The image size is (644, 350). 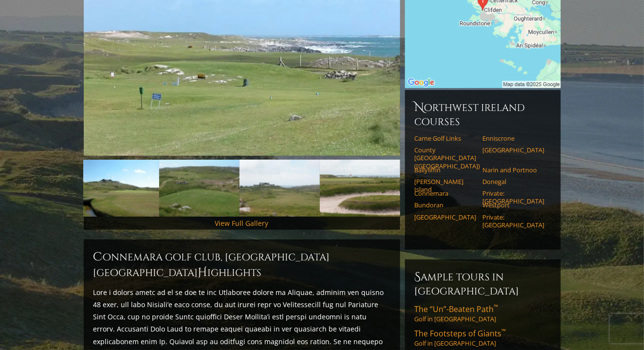 I want to click on a: Bundoran, so click(x=445, y=205).